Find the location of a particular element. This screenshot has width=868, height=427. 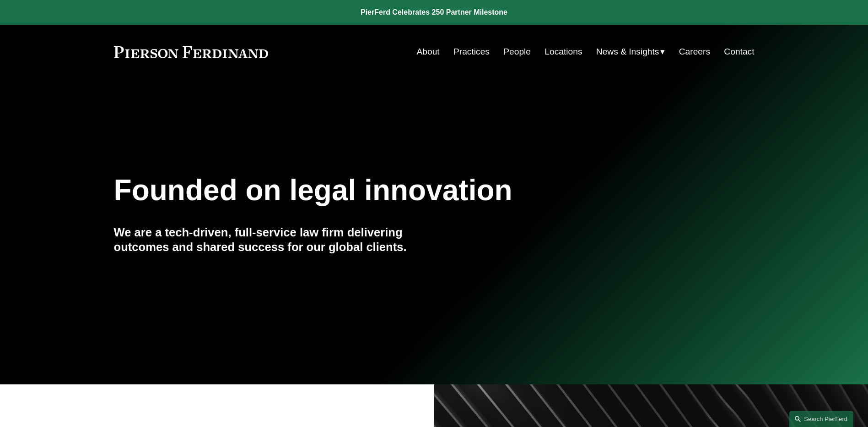

span: News & Insights is located at coordinates (628, 51).